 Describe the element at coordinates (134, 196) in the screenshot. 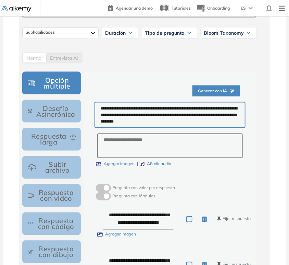

I see `span: Pregunta con fórmulas` at that location.